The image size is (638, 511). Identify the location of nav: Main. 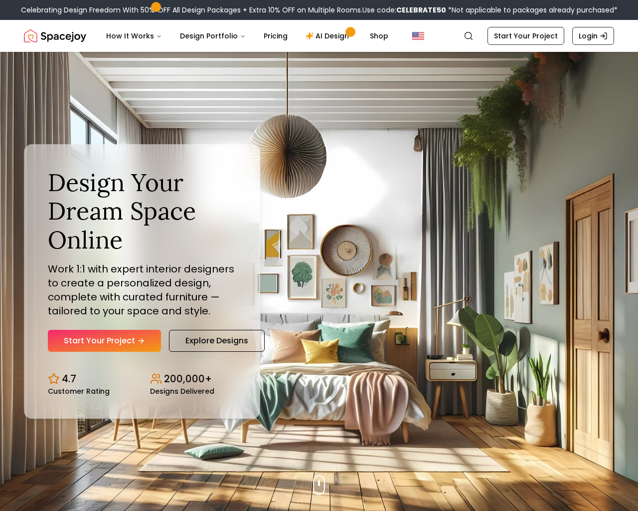
(247, 36).